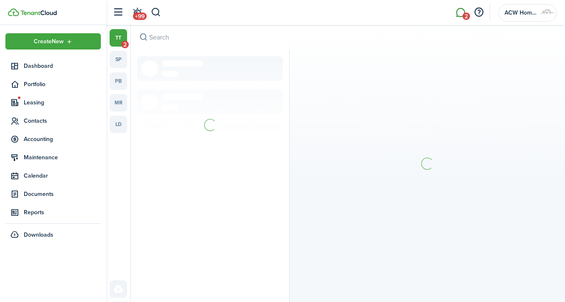  Describe the element at coordinates (38, 235) in the screenshot. I see `span: Downloads` at that location.